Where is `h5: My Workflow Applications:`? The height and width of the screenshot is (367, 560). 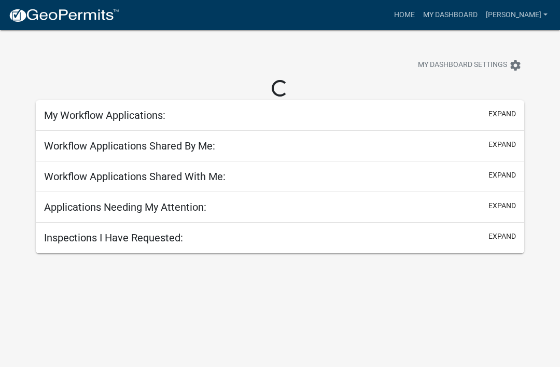 h5: My Workflow Applications: is located at coordinates (105, 115).